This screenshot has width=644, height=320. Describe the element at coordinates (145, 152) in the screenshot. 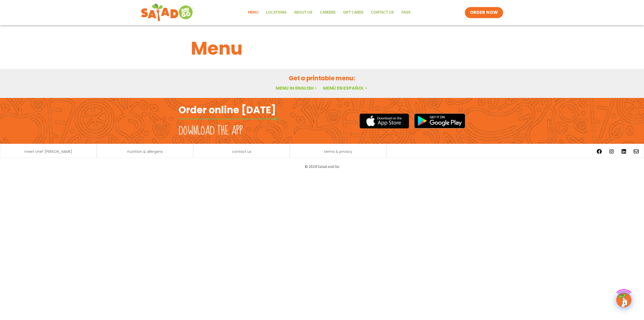

I see `span: nutrition & allergens` at that location.